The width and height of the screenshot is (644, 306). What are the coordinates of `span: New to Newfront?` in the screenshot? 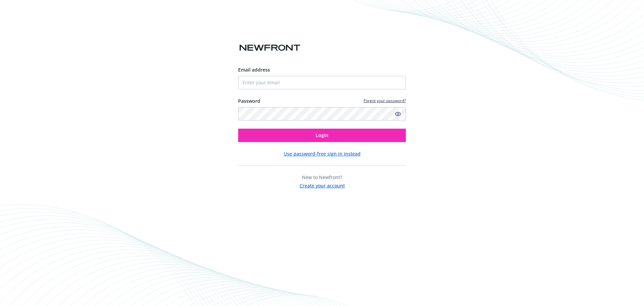 It's located at (322, 177).